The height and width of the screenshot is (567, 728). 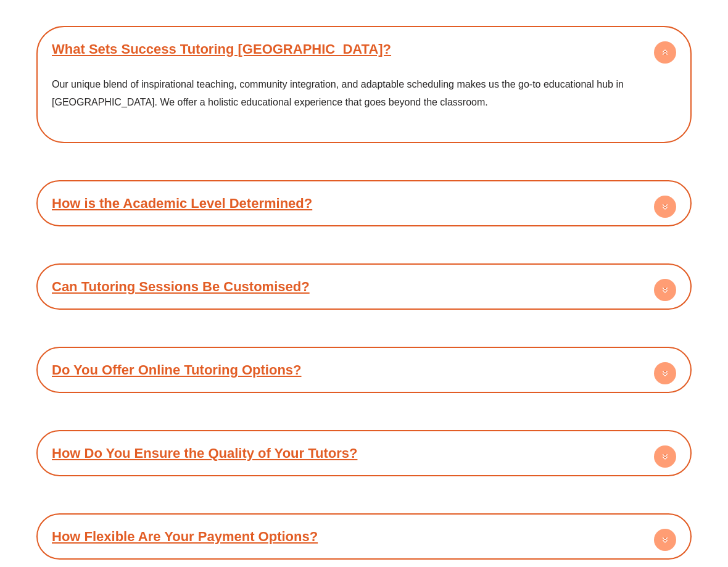 What do you see at coordinates (177, 370) in the screenshot?
I see `a: Do You Offer Online Tutoring Options?` at bounding box center [177, 370].